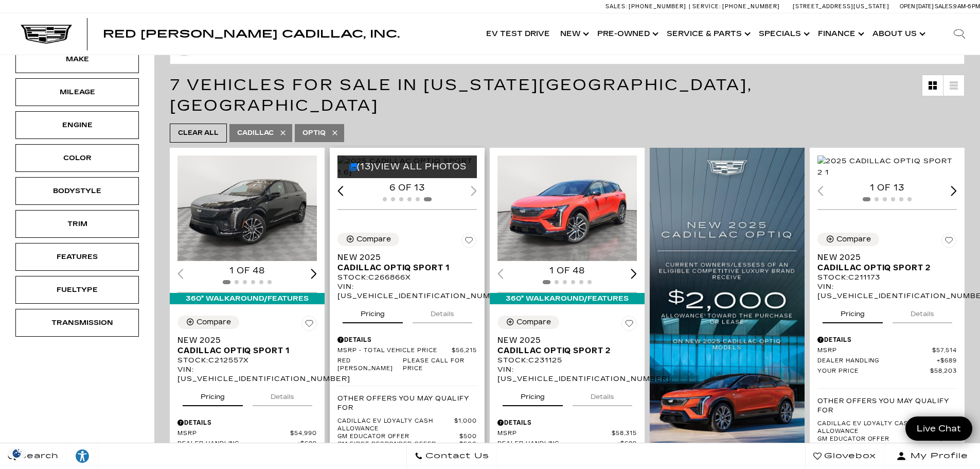  I want to click on span: Clear All, so click(198, 133).